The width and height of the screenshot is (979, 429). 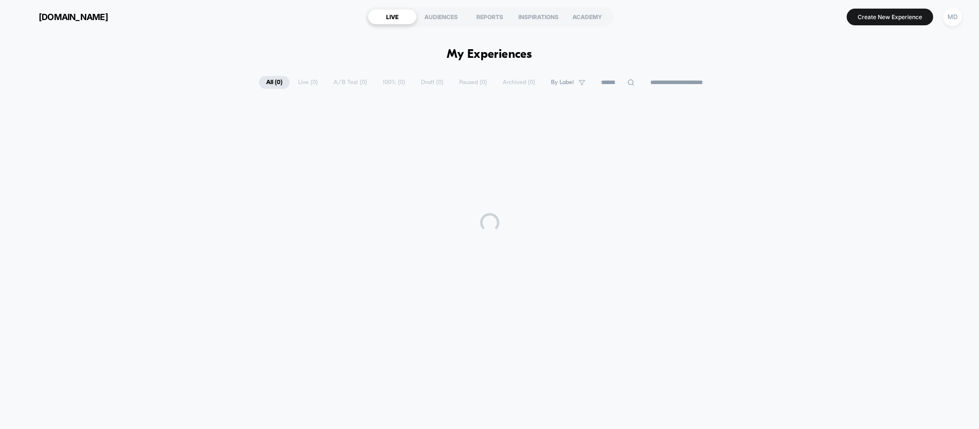 I want to click on div: REPORTS, so click(x=490, y=17).